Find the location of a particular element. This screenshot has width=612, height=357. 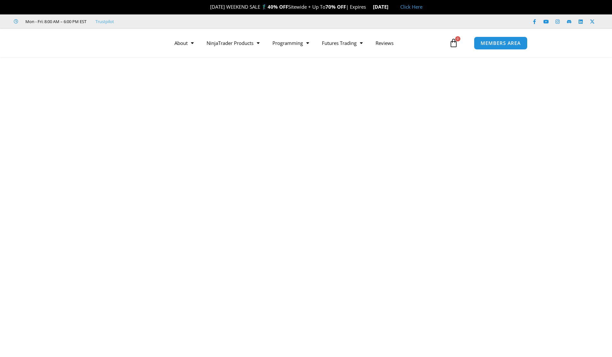

a: NinjaTrader Products is located at coordinates (233, 43).